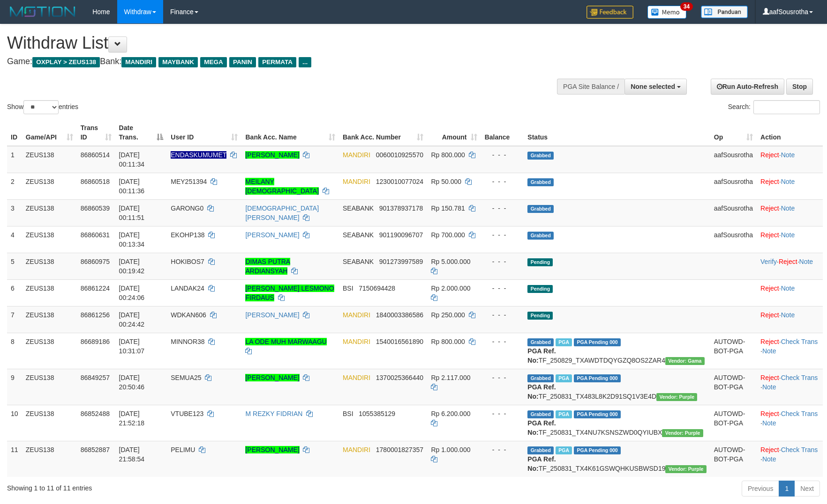 This screenshot has height=504, width=827. I want to click on span: Marked by aafkaynarin, so click(564, 342).